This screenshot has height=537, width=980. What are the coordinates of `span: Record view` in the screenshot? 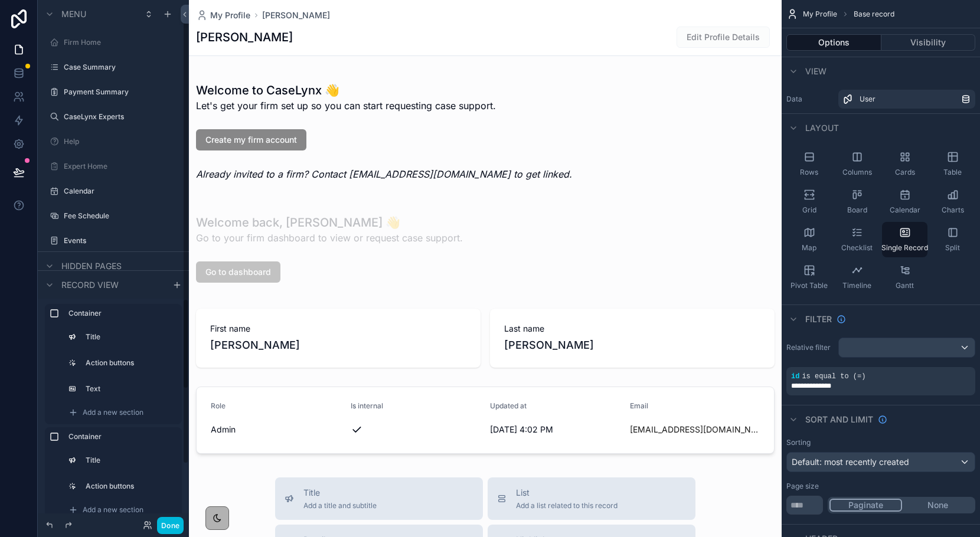 It's located at (90, 285).